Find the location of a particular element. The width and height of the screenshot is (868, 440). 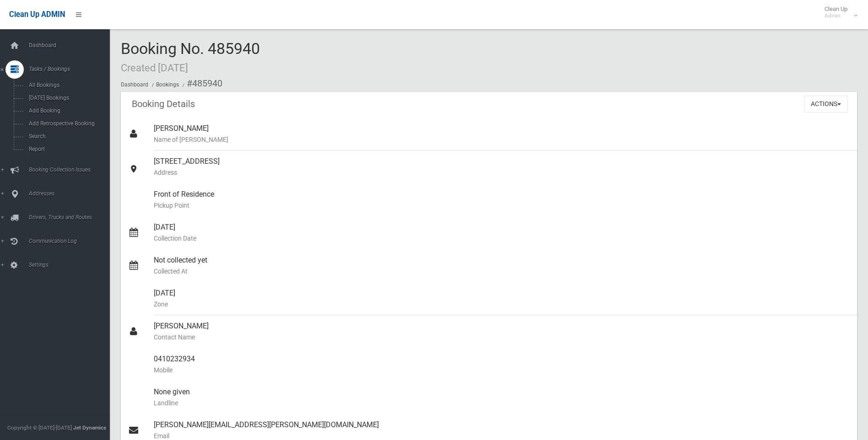

span: Booking No. 485940 is located at coordinates (190, 57).